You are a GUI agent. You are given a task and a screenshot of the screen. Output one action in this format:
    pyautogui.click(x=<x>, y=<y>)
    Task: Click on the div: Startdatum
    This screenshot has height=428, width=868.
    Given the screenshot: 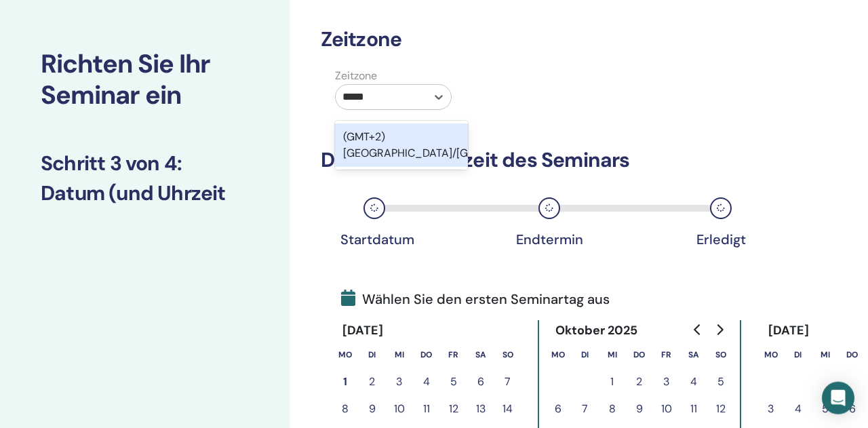 What is the action you would take?
    pyautogui.click(x=375, y=240)
    